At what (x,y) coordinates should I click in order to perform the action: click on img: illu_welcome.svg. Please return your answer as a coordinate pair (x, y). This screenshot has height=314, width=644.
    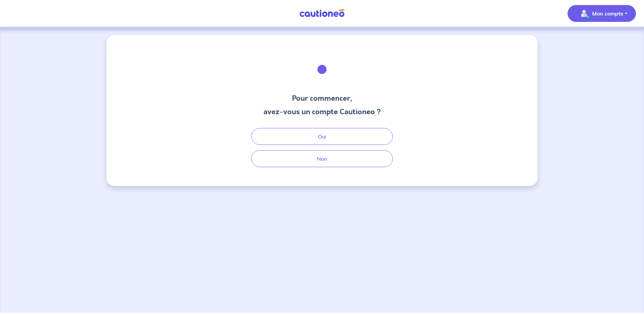
    Looking at the image, I should click on (322, 69).